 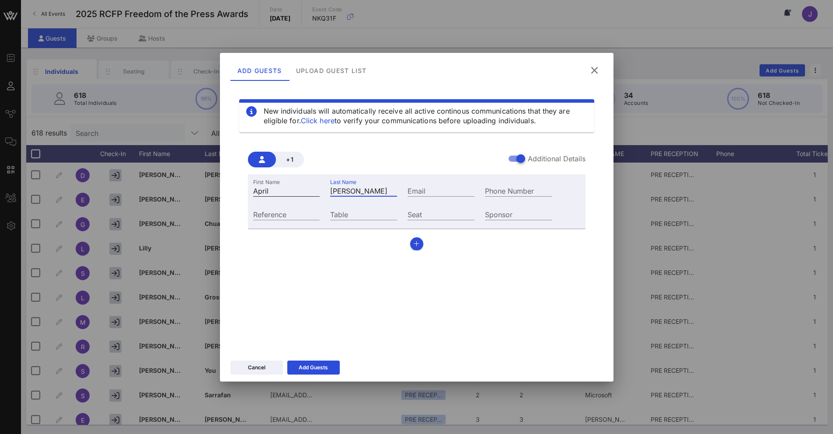 What do you see at coordinates (290, 160) in the screenshot?
I see `button: +1` at bounding box center [290, 160].